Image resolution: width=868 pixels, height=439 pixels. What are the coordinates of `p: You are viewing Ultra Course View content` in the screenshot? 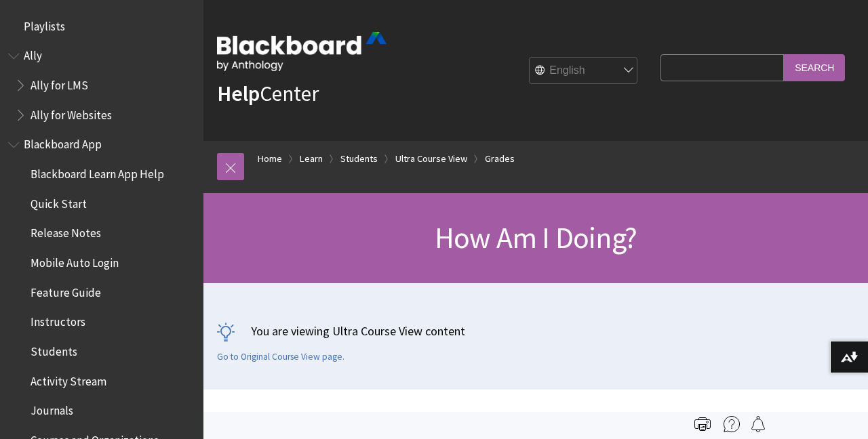 It's located at (535, 331).